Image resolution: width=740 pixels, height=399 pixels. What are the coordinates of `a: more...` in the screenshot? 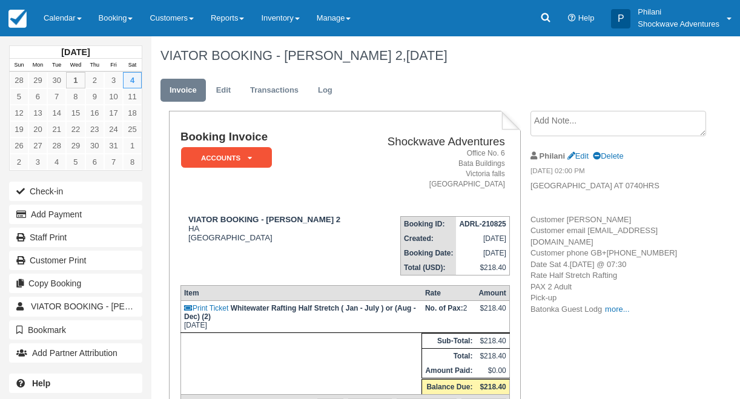 It's located at (617, 309).